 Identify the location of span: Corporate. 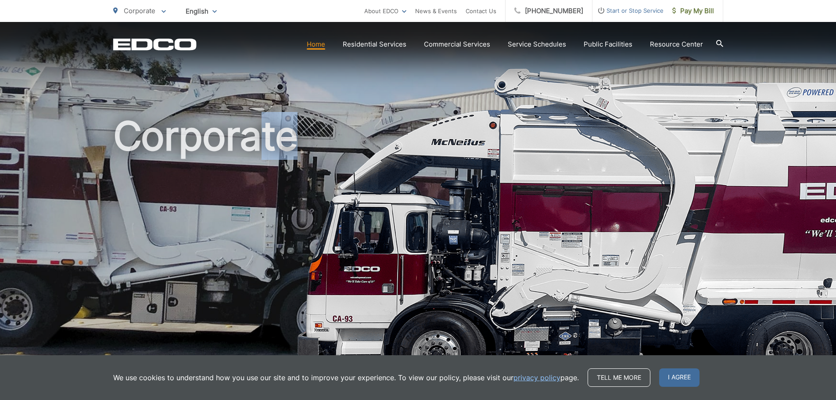
(140, 11).